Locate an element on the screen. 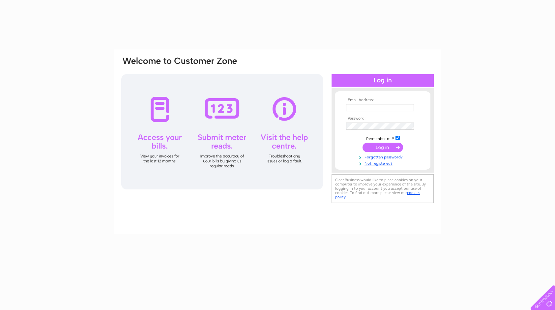 This screenshot has height=310, width=555. a: Not registered? is located at coordinates (383, 163).